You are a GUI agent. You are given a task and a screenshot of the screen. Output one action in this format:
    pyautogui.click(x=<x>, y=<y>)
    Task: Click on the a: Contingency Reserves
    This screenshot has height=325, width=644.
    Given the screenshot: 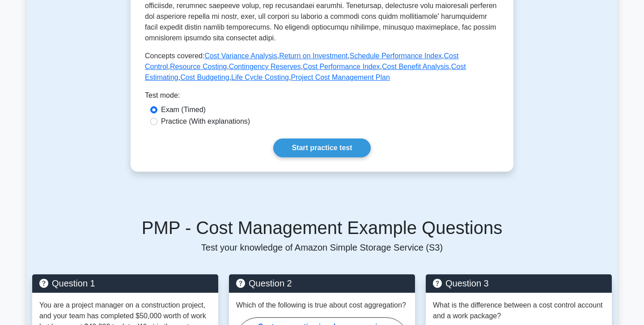 What is the action you would take?
    pyautogui.click(x=265, y=66)
    